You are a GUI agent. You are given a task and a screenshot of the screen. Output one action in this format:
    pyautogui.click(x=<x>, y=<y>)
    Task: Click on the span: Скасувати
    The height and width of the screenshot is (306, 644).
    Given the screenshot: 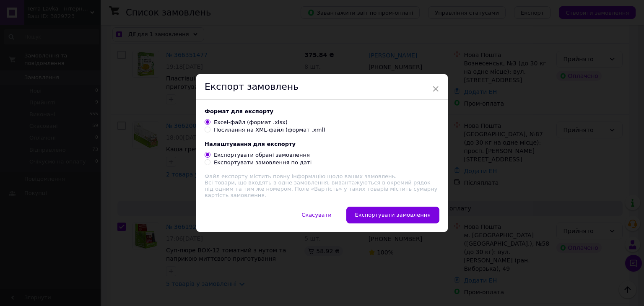 What is the action you would take?
    pyautogui.click(x=316, y=215)
    